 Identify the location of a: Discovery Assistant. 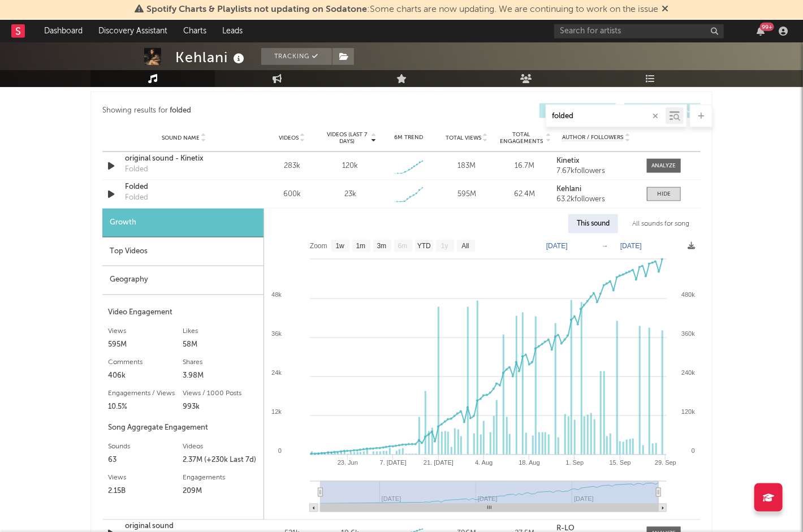
(133, 31).